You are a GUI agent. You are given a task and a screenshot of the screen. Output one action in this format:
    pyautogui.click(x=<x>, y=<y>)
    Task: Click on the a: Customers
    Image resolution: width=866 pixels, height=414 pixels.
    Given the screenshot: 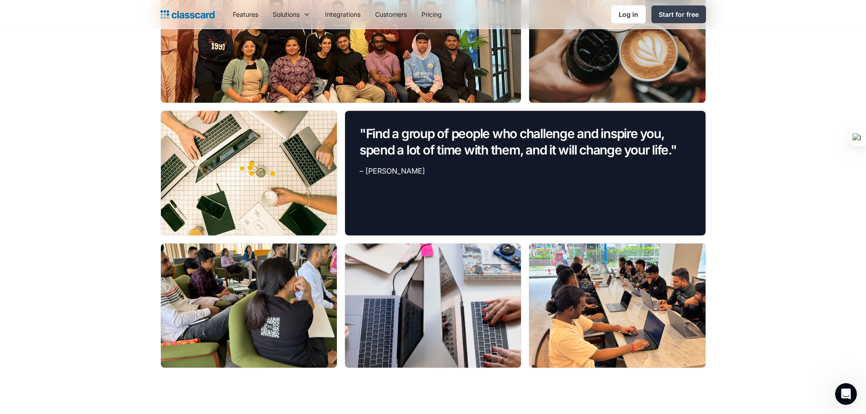 What is the action you would take?
    pyautogui.click(x=391, y=14)
    